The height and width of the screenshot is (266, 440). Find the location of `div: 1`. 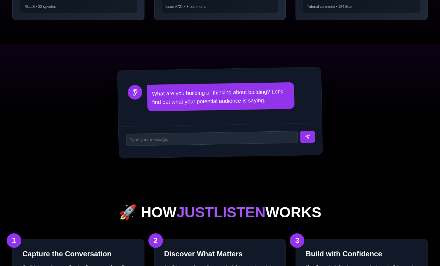

div: 1 is located at coordinates (14, 241).